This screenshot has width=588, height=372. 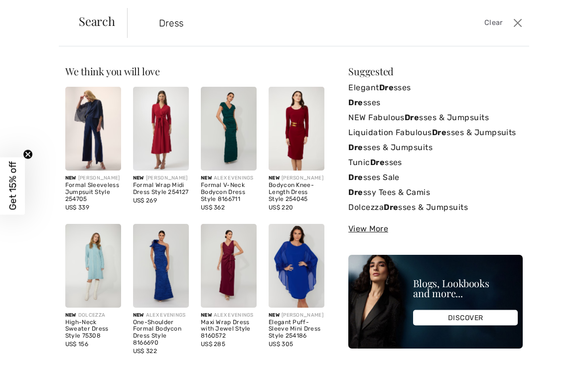 What do you see at coordinates (213, 208) in the screenshot?
I see `span: US$ 362` at bounding box center [213, 208].